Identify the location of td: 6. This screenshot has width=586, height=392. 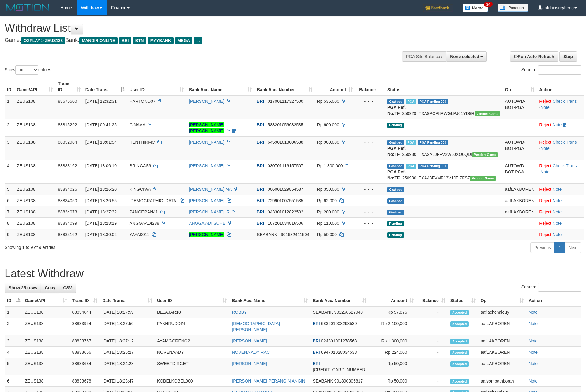
(9, 201).